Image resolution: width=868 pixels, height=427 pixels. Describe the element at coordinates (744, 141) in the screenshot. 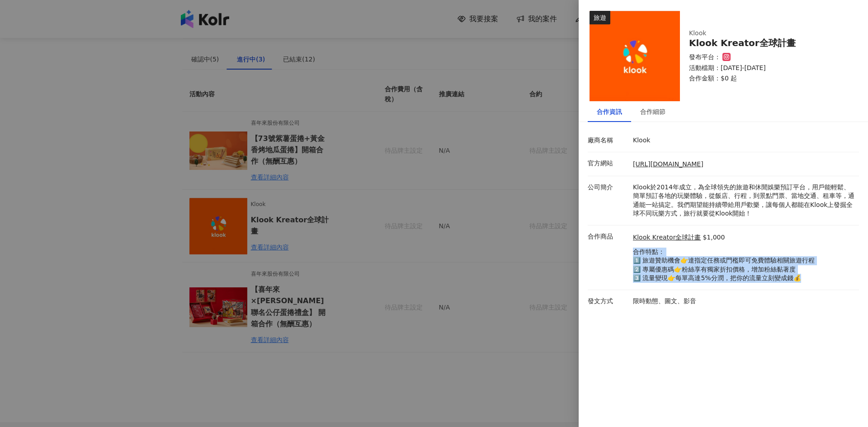

I see `p: Klook` at that location.